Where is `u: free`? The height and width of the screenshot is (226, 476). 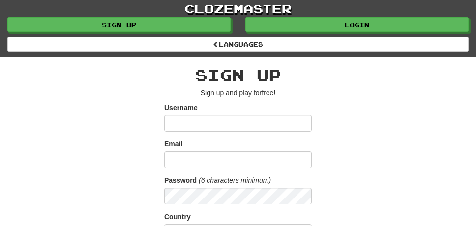
u: free is located at coordinates (268, 93).